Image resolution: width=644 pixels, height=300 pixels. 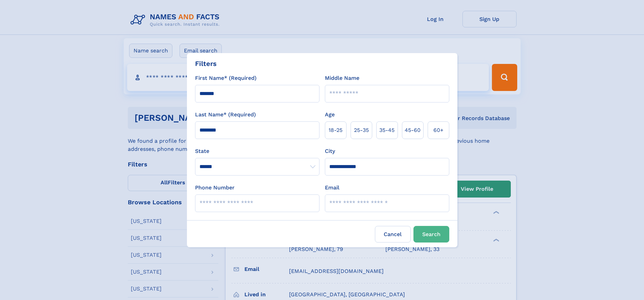 I want to click on span: 25‑35, so click(x=361, y=130).